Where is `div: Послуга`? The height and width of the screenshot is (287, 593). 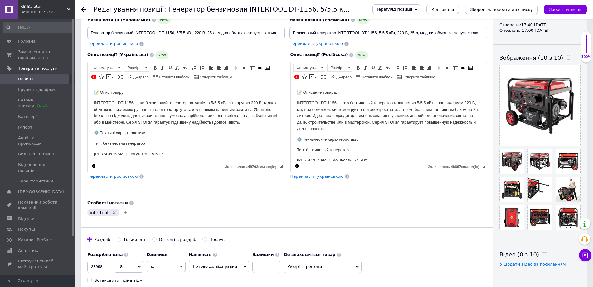 div: Послуга is located at coordinates (218, 240).